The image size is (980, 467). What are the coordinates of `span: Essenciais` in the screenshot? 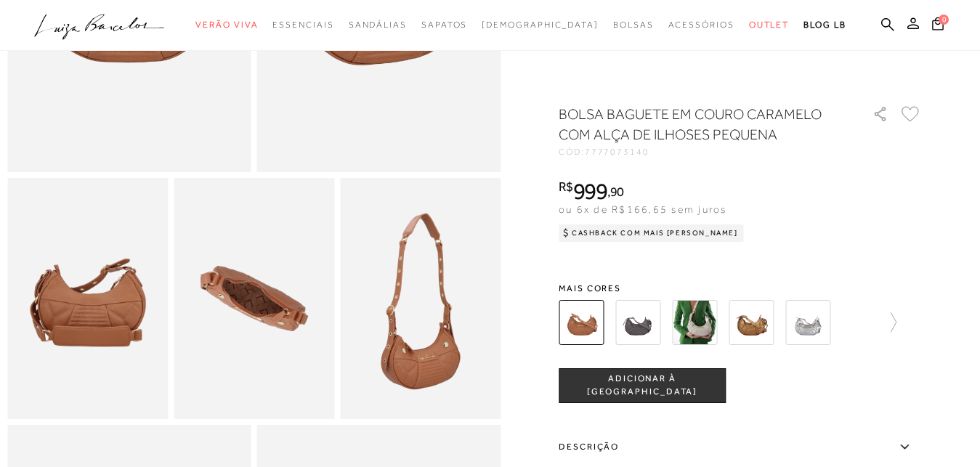 It's located at (303, 25).